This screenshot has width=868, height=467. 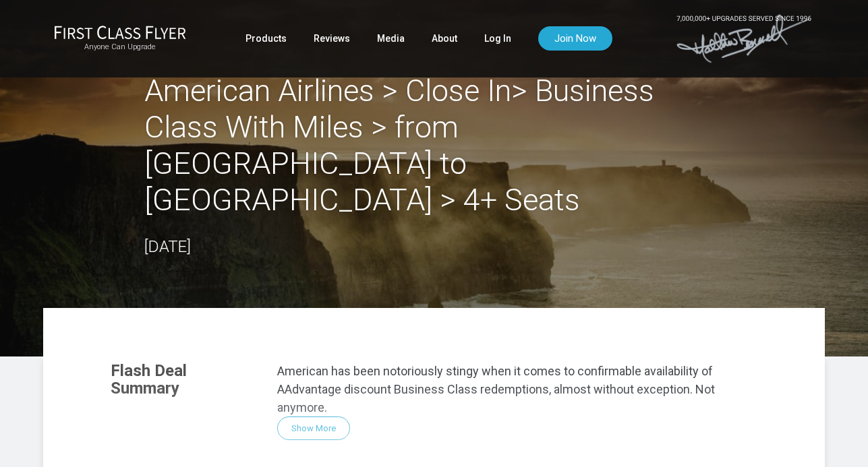 I want to click on p: American has been notoriously stingy when it comes to confirmable availability of AAdvantage disc..., so click(x=516, y=389).